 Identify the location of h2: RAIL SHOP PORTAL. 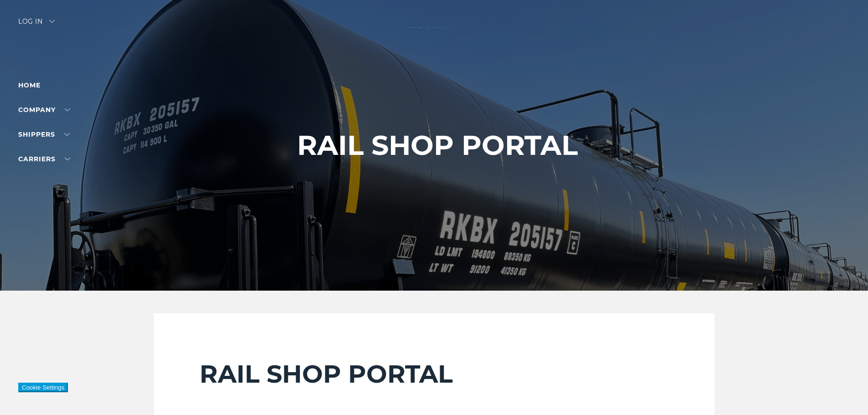
(434, 374).